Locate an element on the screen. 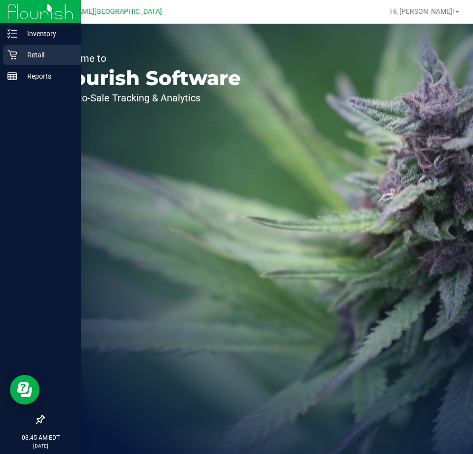 Image resolution: width=473 pixels, height=454 pixels. inline-svg: Inventory is located at coordinates (12, 34).